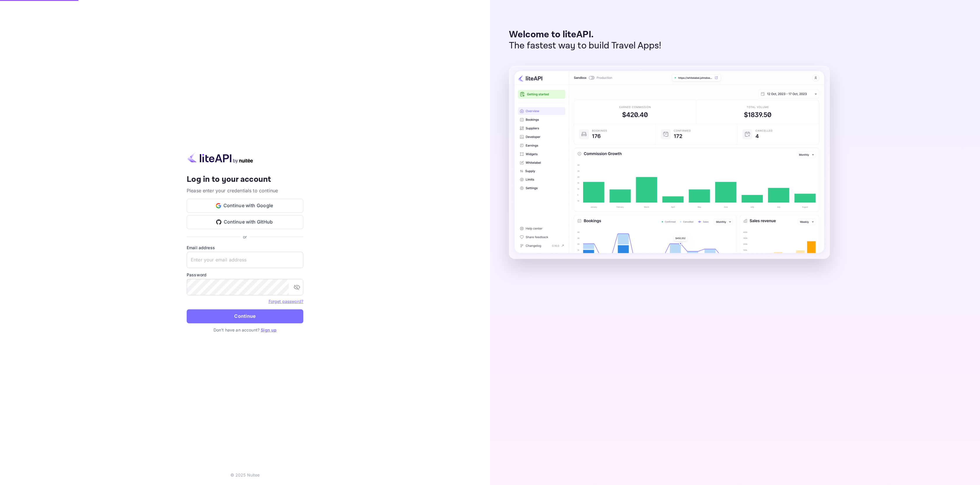 The image size is (980, 485). What do you see at coordinates (245, 206) in the screenshot?
I see `button: Continue with Google` at bounding box center [245, 206].